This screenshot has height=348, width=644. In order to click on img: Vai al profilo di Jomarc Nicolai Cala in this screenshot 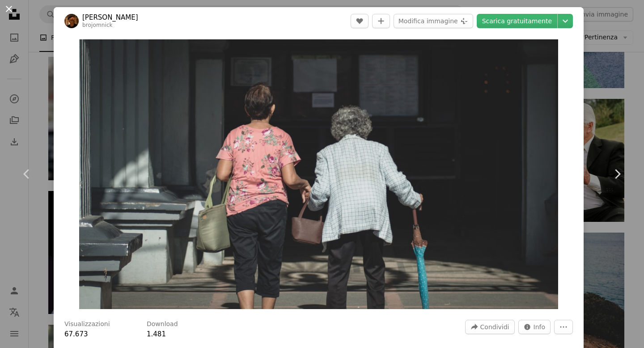, I will do `click(72, 21)`.